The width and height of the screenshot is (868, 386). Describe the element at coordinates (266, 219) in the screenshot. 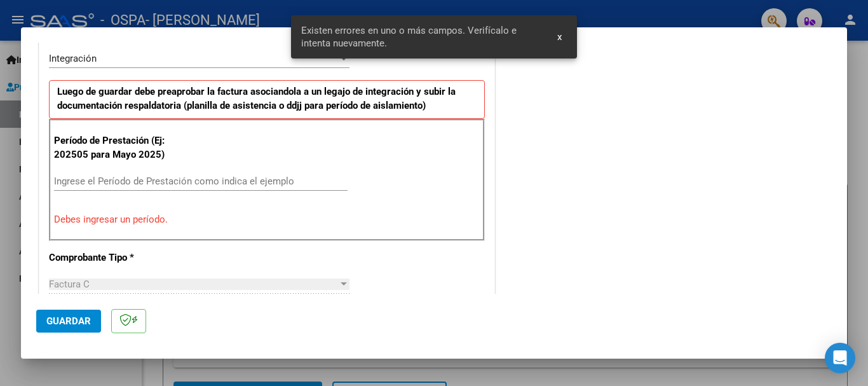

I see `p: Debes ingresar un período.` at that location.